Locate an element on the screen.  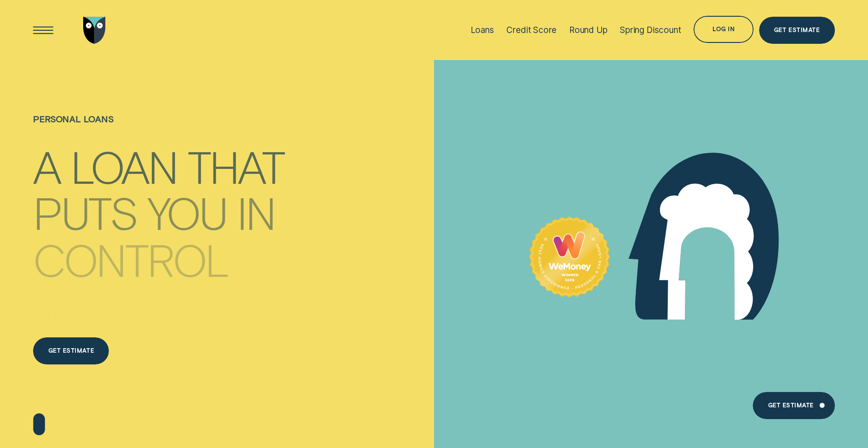
div: Spring Discount is located at coordinates (651, 30).